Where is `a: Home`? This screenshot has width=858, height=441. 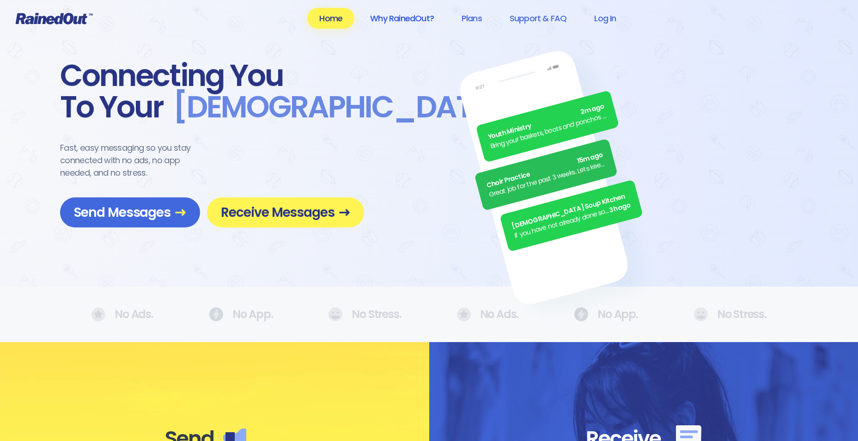 a: Home is located at coordinates (331, 18).